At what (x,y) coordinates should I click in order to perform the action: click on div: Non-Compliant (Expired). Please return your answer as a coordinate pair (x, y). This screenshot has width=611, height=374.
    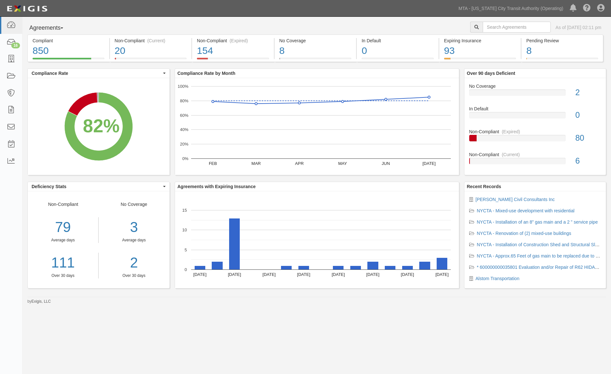
    Looking at the image, I should click on (233, 41).